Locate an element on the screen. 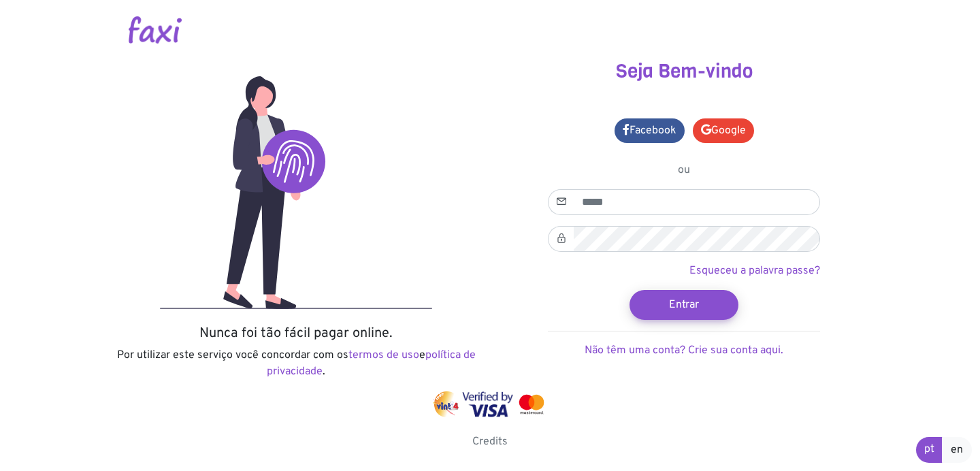 Image resolution: width=980 pixels, height=471 pixels. a: pt is located at coordinates (929, 449).